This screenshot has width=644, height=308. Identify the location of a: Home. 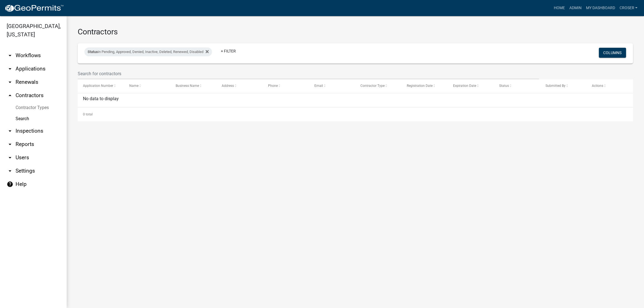
(559, 8).